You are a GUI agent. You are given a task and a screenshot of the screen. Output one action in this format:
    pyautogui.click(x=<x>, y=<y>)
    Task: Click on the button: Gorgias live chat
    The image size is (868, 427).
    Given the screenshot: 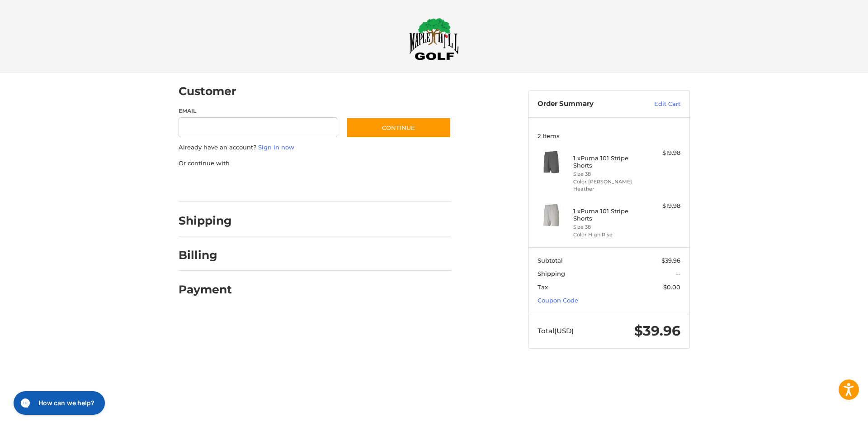 What is the action you would take?
    pyautogui.click(x=50, y=15)
    